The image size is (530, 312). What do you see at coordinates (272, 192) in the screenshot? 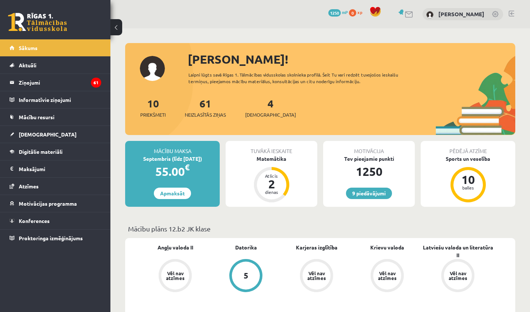
I see `div: dienas` at bounding box center [272, 192].